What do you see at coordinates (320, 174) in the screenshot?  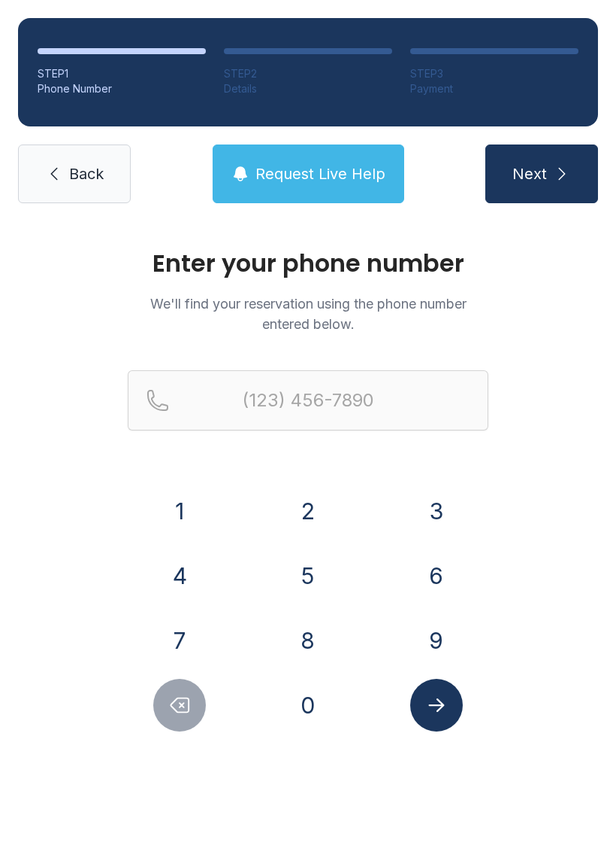 I see `span: Request Live Help` at bounding box center [320, 174].